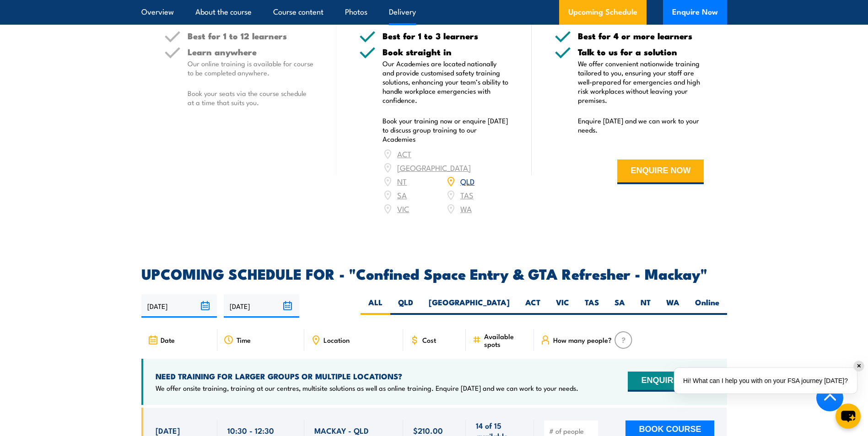 The image size is (868, 436). What do you see at coordinates (583, 340) in the screenshot?
I see `span: How many people?` at bounding box center [583, 340].